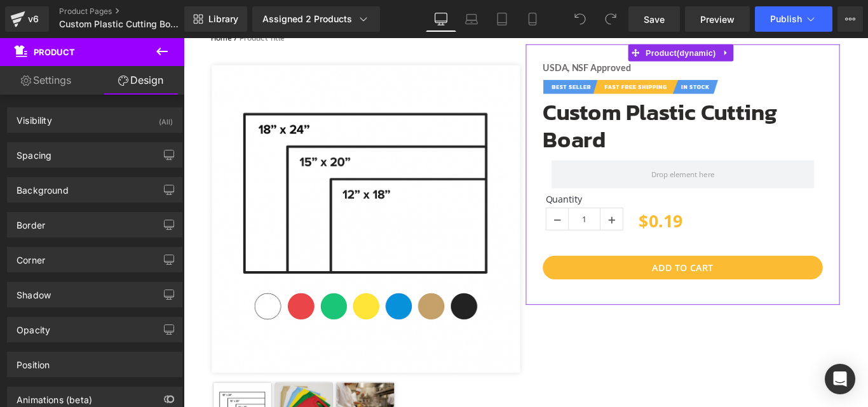 The image size is (868, 407). Describe the element at coordinates (532, 19) in the screenshot. I see `a: Mobile` at that location.